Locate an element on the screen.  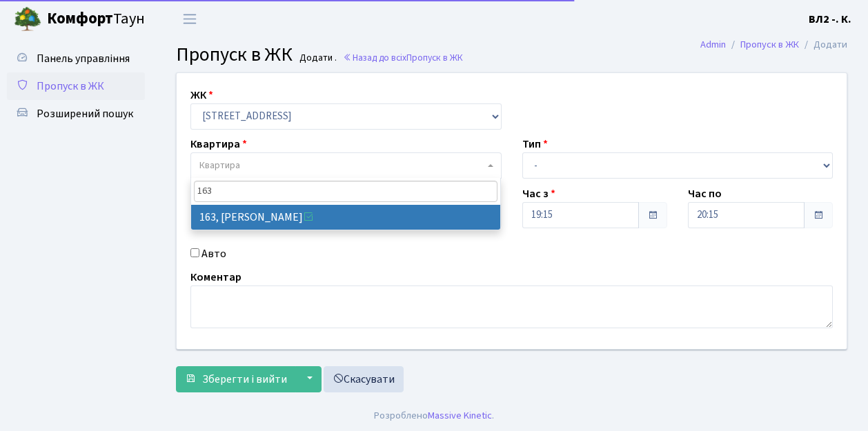
a: Розширений пошук is located at coordinates (76, 114).